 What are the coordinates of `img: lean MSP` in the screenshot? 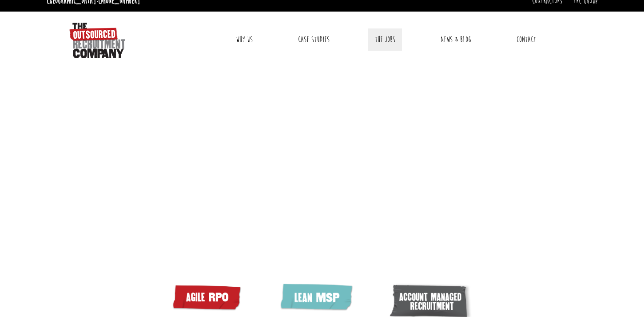 It's located at (317, 298).